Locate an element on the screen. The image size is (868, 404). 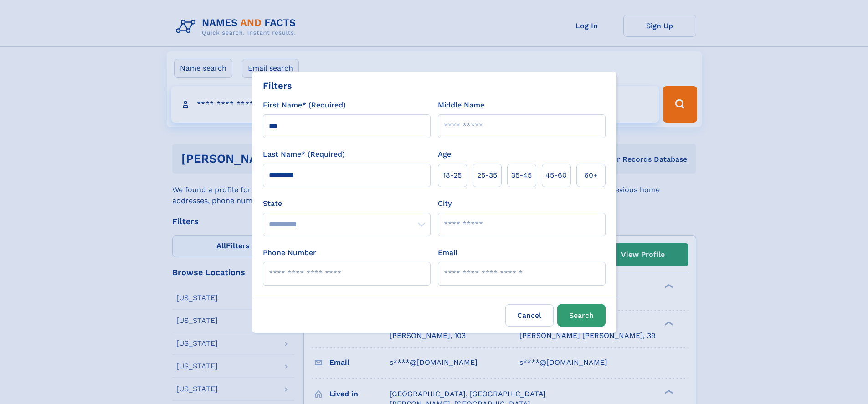
label: Middle Name is located at coordinates (461, 105).